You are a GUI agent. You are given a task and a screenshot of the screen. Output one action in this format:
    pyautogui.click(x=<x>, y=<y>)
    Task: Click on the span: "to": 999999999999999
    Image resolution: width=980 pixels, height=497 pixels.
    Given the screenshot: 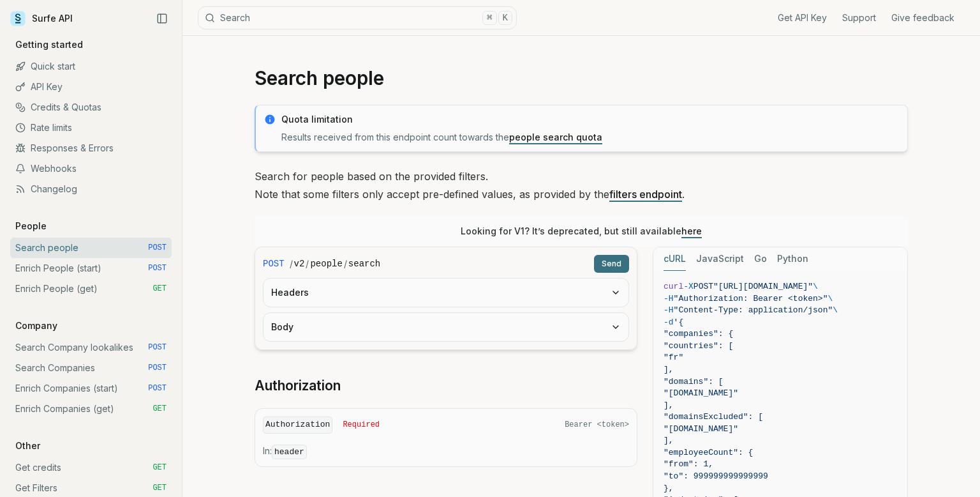 What is the action you would take?
    pyautogui.click(x=716, y=475)
    